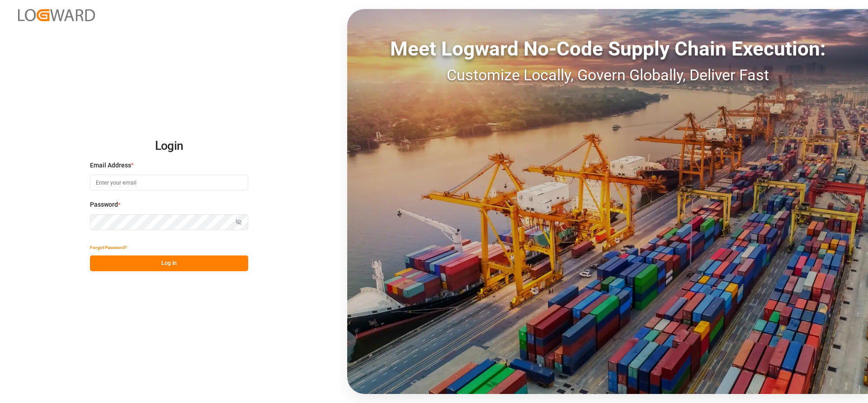 The height and width of the screenshot is (403, 868). What do you see at coordinates (104, 204) in the screenshot?
I see `span: Password` at bounding box center [104, 204].